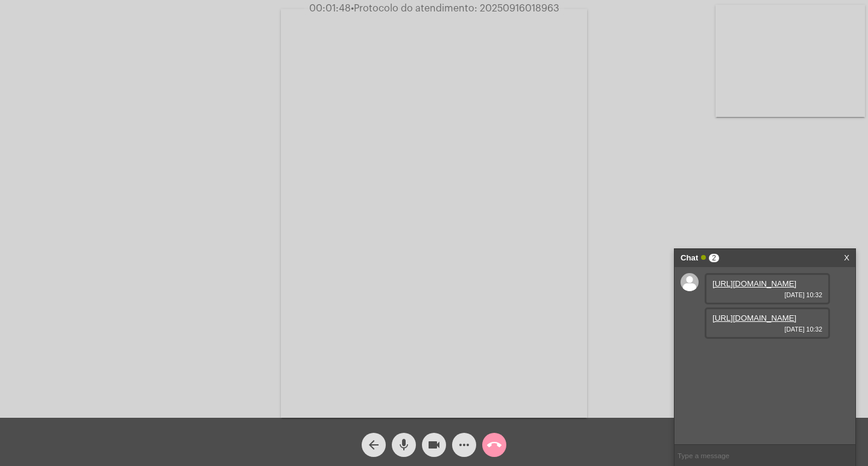 Image resolution: width=868 pixels, height=466 pixels. I want to click on a: X, so click(846, 258).